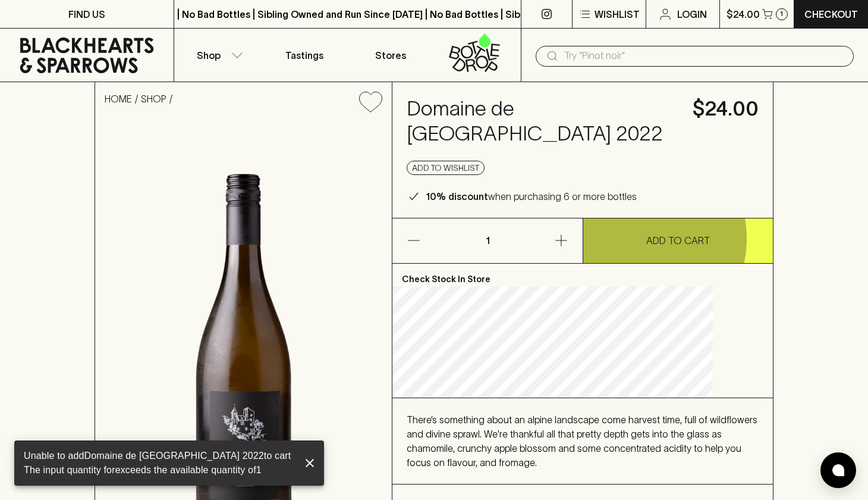 This screenshot has height=500, width=868. I want to click on p: FIND US, so click(87, 14).